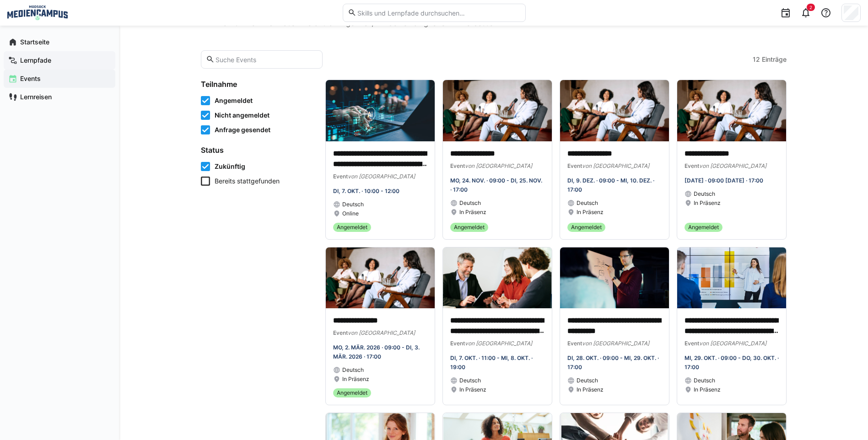 The width and height of the screenshot is (868, 440). I want to click on span: Di, 7. Okt. · 10:00 - 12:00, so click(366, 191).